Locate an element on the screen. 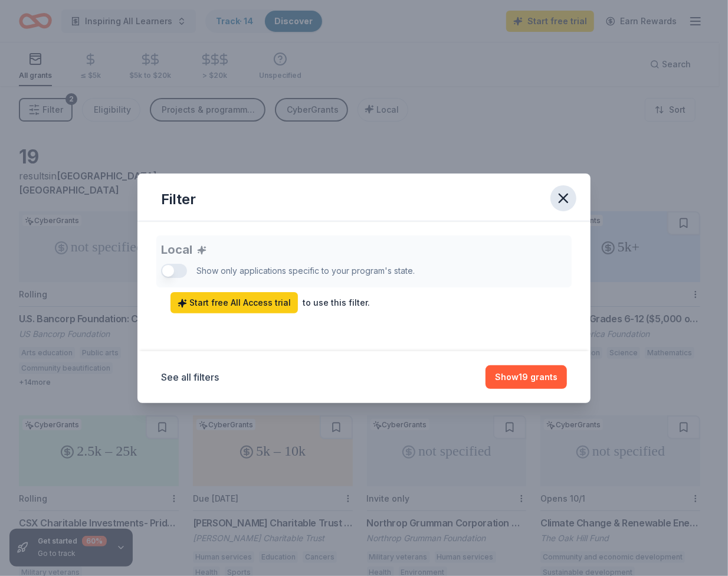 The image size is (728, 576). span: Start free All Access trial is located at coordinates (234, 303).